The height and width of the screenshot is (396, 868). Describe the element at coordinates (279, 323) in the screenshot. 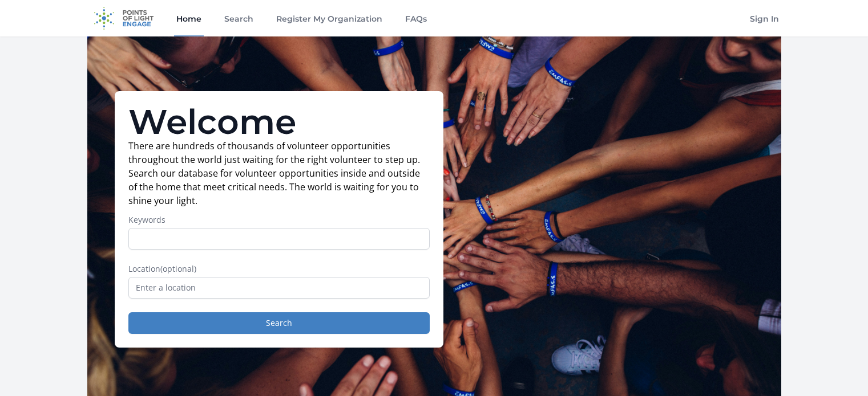

I see `button: Search` at that location.